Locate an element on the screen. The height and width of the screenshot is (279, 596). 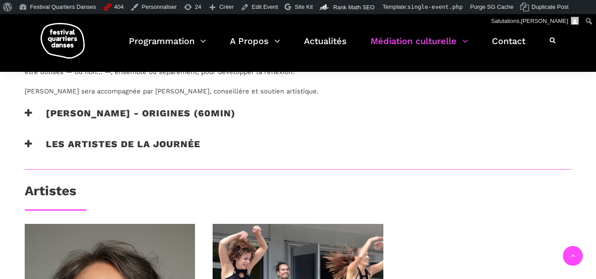
h3: Les artistes de la journée is located at coordinates (112, 149).